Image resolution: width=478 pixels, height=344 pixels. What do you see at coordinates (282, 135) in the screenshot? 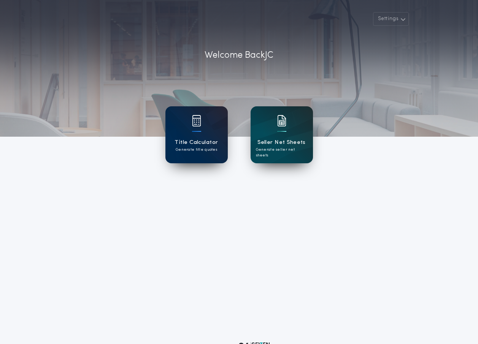
I see `a: card iconSeller Net SheetsGenerate seller net sheets` at bounding box center [282, 135].